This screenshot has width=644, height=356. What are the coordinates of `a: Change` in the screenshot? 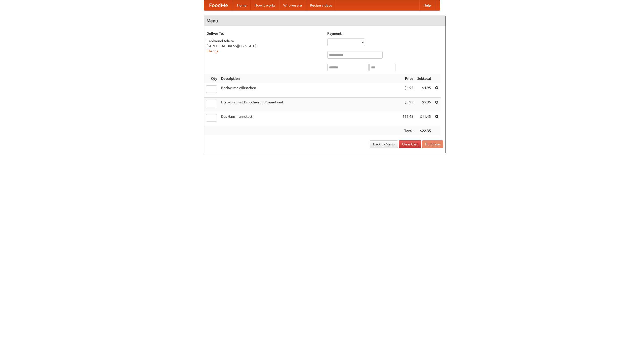 It's located at (212, 51).